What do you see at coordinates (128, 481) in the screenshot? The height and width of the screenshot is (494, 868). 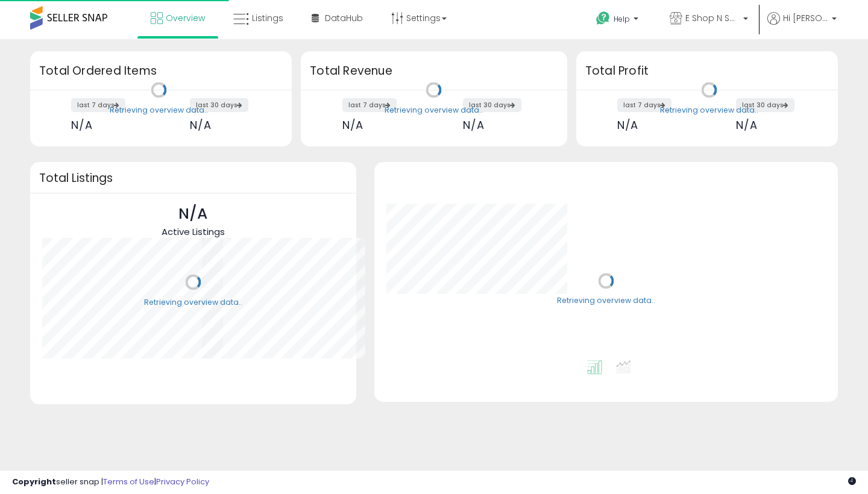 I see `a: Terms of Use` at bounding box center [128, 481].